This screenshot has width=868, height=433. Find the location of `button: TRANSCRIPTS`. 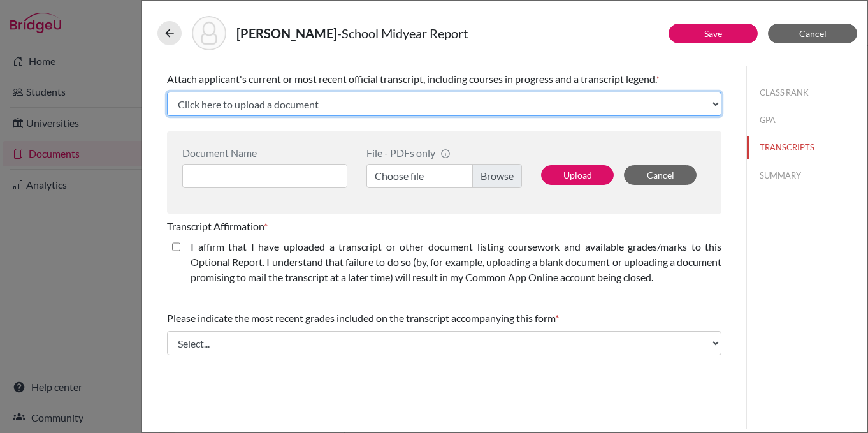

button: TRANSCRIPTS is located at coordinates (807, 147).